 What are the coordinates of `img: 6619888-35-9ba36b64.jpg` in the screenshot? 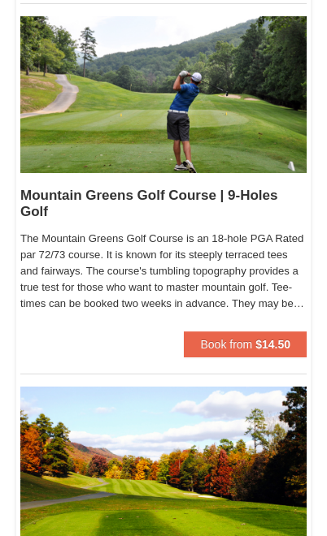 It's located at (163, 94).